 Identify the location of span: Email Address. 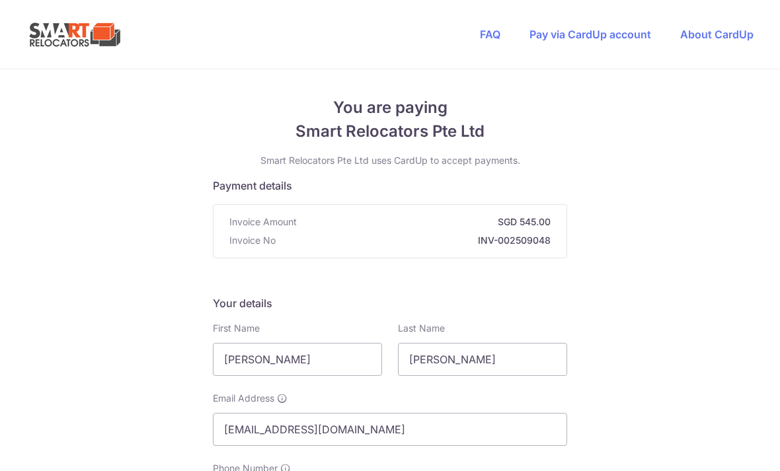
(243, 399).